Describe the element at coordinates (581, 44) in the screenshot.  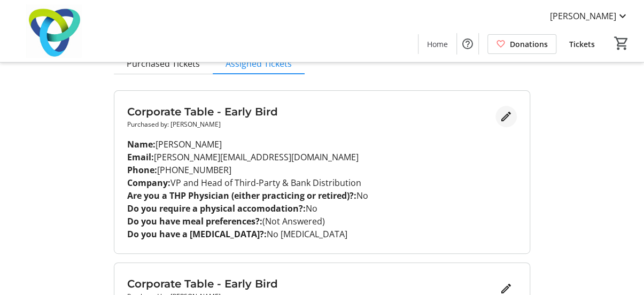
I see `span: Tickets` at that location.